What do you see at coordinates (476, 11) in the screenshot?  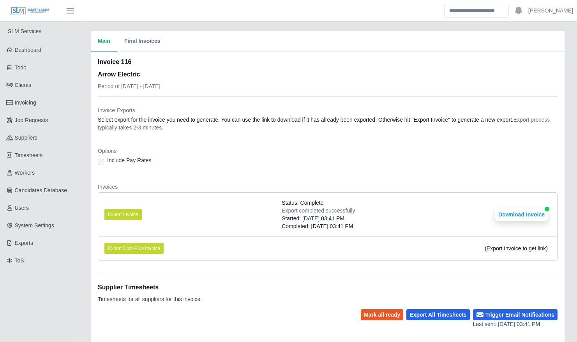 I see `input: Search` at bounding box center [476, 11].